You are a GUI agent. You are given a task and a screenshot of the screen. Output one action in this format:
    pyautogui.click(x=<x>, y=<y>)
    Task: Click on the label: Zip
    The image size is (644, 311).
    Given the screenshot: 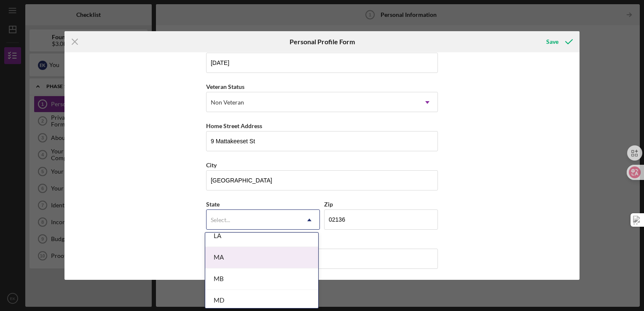 What is the action you would take?
    pyautogui.click(x=328, y=204)
    